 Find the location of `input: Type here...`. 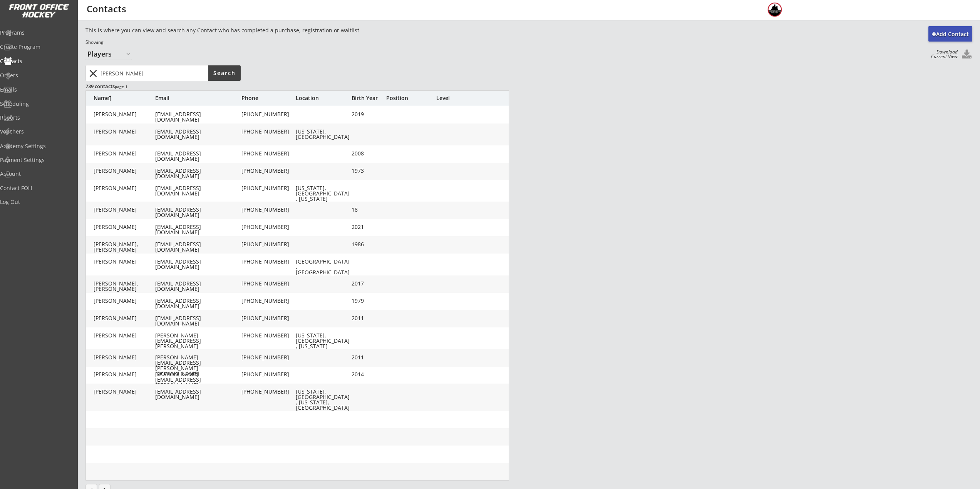

input: Type here... is located at coordinates (154, 73).